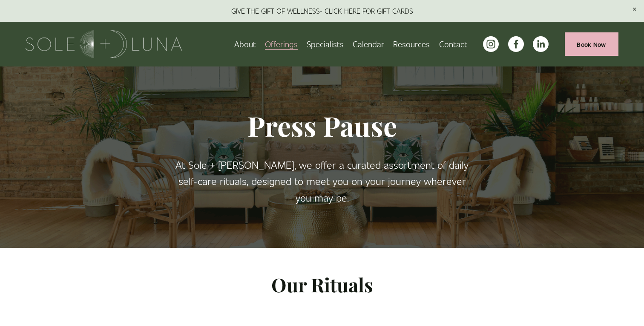 Image resolution: width=644 pixels, height=326 pixels. What do you see at coordinates (325, 44) in the screenshot?
I see `a: Specialists` at bounding box center [325, 44].